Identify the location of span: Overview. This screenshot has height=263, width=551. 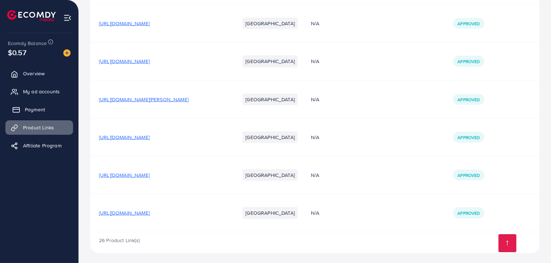
(34, 73).